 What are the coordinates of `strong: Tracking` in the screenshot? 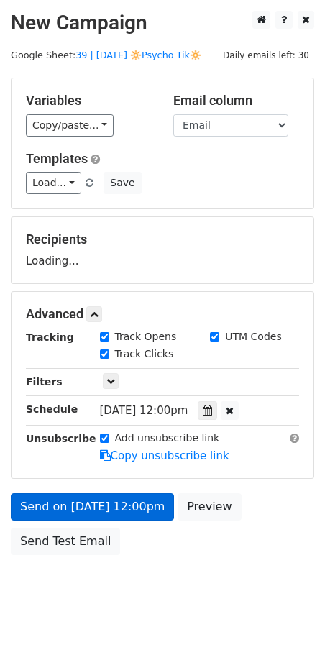 It's located at (50, 337).